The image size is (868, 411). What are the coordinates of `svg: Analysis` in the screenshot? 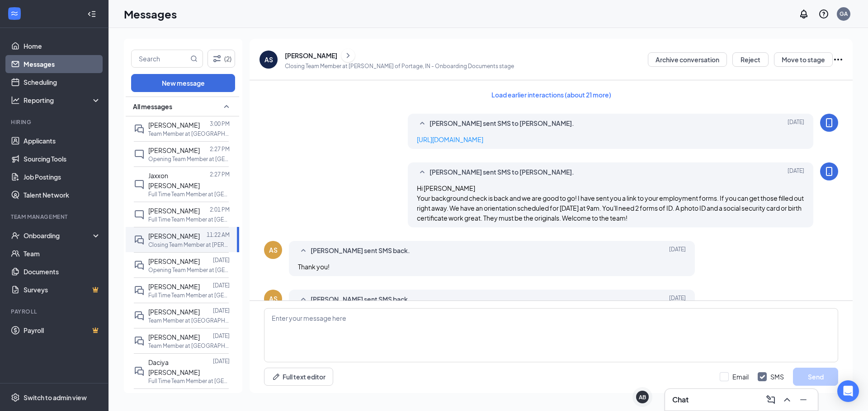 It's located at (15, 100).